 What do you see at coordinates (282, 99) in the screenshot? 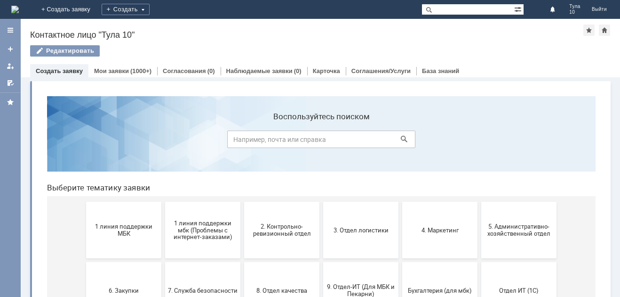
I see `header: Выберите тематику заявки` at bounding box center [282, 99].